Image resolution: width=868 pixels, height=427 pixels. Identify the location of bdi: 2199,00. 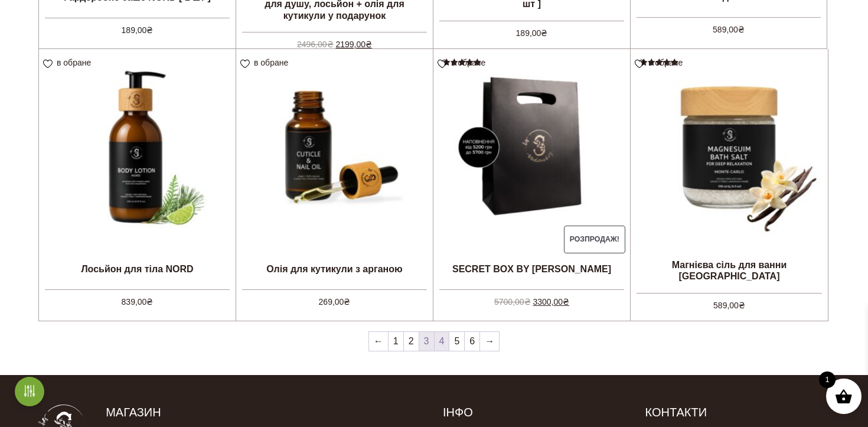
(353, 44).